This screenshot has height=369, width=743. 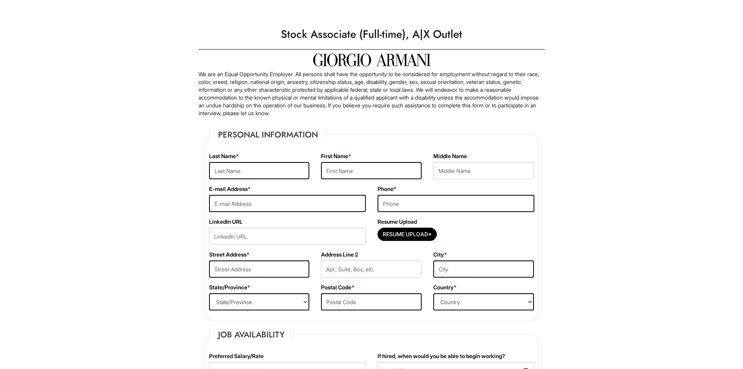 What do you see at coordinates (484, 302) in the screenshot?
I see `select: Country` at bounding box center [484, 302].